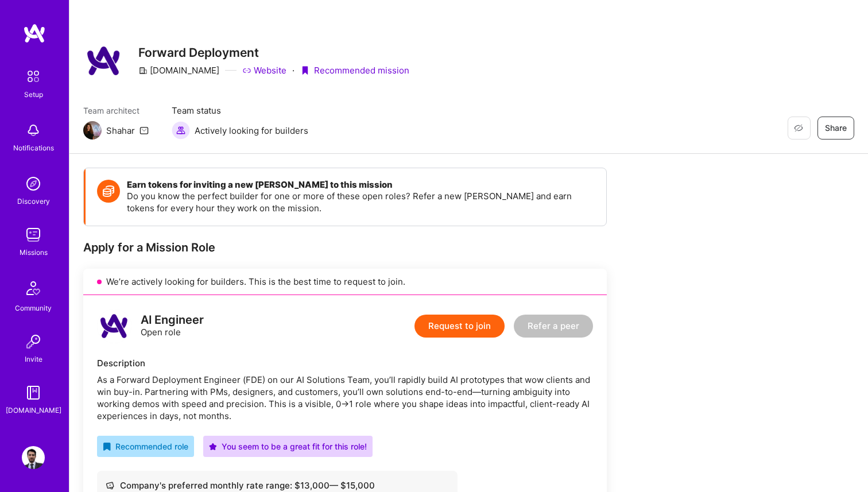 This screenshot has height=492, width=868. I want to click on img: bell, so click(33, 130).